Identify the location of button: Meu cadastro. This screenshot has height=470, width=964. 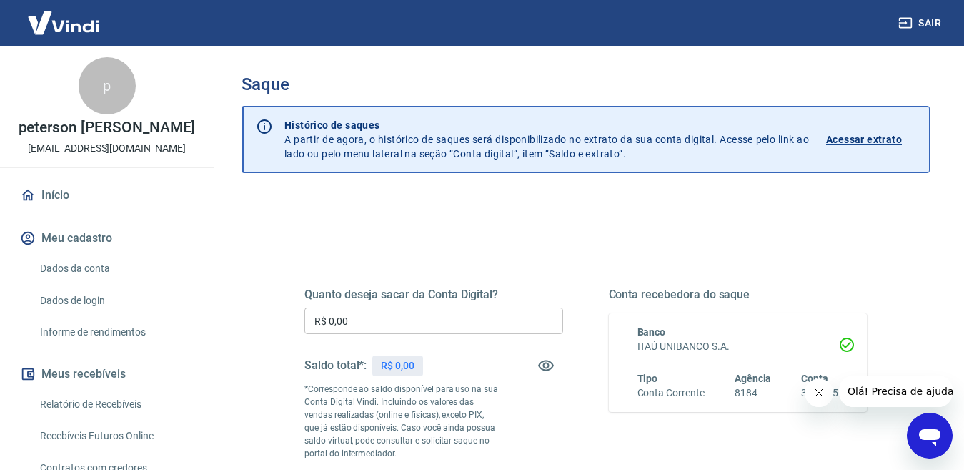
(107, 238).